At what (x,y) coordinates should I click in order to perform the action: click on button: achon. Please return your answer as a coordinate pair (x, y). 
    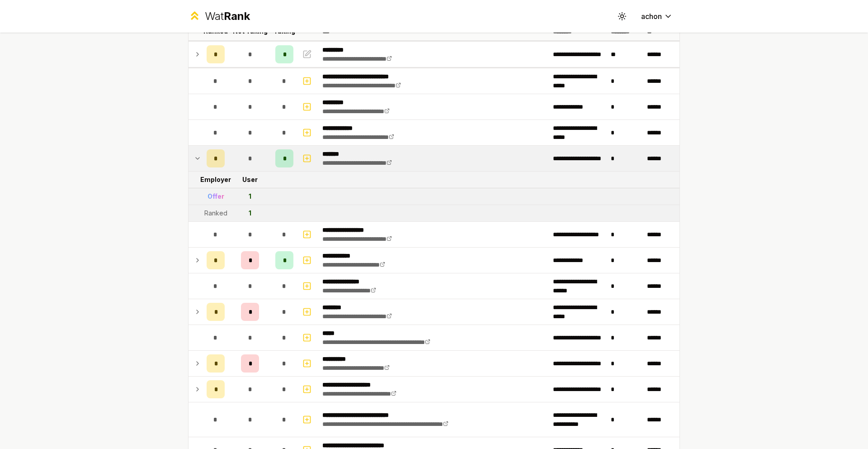
    Looking at the image, I should click on (657, 16).